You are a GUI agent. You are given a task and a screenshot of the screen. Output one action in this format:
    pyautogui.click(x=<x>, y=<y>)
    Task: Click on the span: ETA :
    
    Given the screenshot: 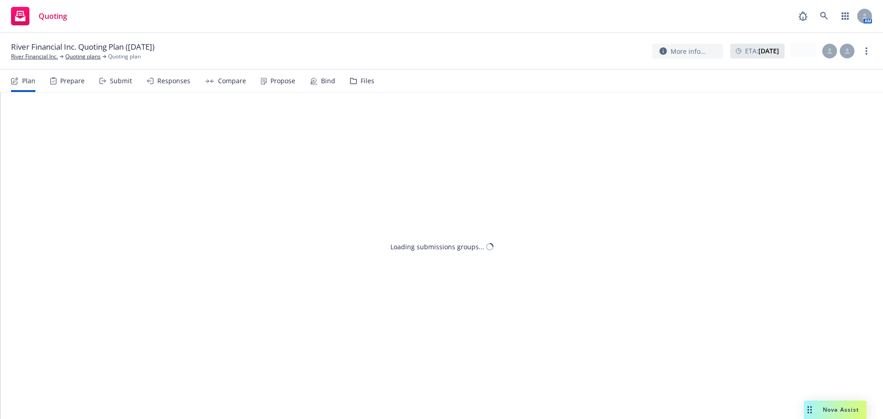 What is the action you would take?
    pyautogui.click(x=762, y=51)
    